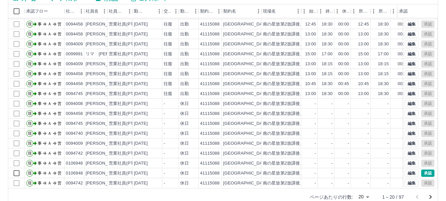  I want to click on div: 12:45, so click(311, 24).